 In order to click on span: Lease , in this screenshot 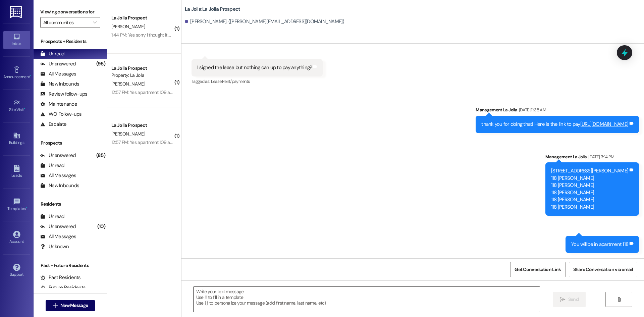, I will do `click(216, 81)`.